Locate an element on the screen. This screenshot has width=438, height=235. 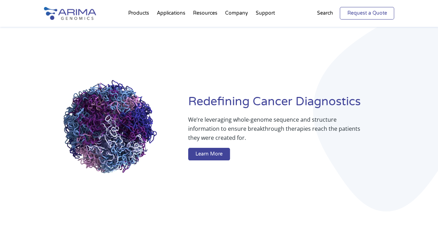
p: We’re leveraging whole-genome sequence and structure information to ensure breakthrough therapies... is located at coordinates (277, 131).